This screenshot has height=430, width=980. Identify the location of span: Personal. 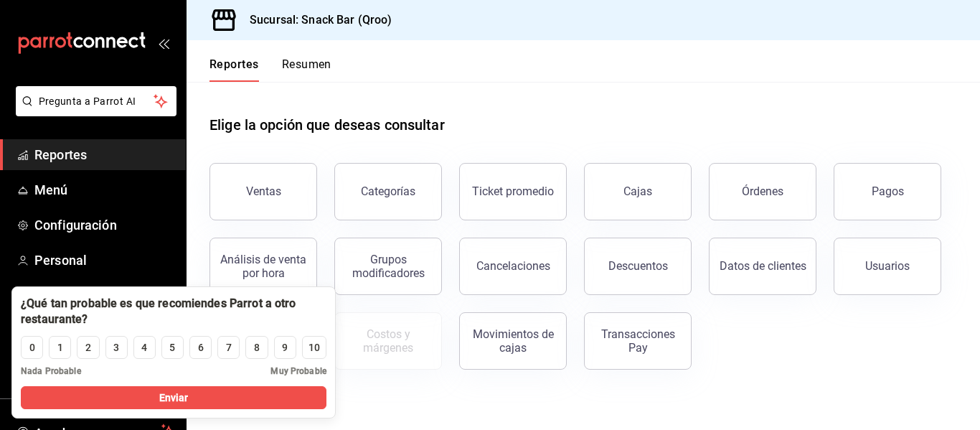
(104, 260).